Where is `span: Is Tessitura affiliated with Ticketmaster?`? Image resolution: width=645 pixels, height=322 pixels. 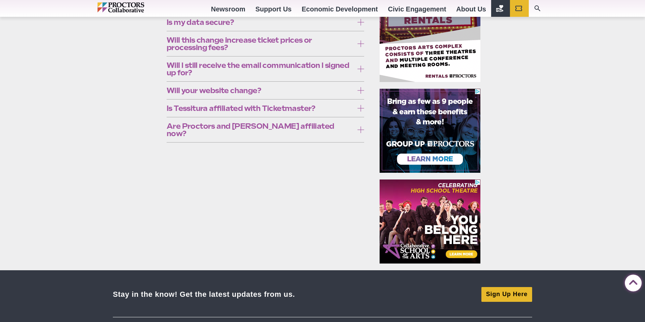
span: Is Tessitura affiliated with Ticketmaster? is located at coordinates (260, 108).